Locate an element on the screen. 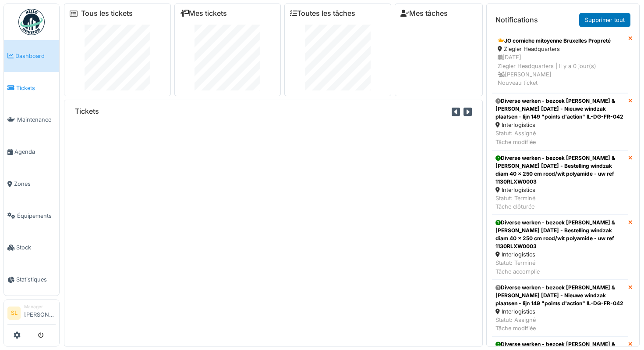  h6: Notifications is located at coordinates (516, 20).